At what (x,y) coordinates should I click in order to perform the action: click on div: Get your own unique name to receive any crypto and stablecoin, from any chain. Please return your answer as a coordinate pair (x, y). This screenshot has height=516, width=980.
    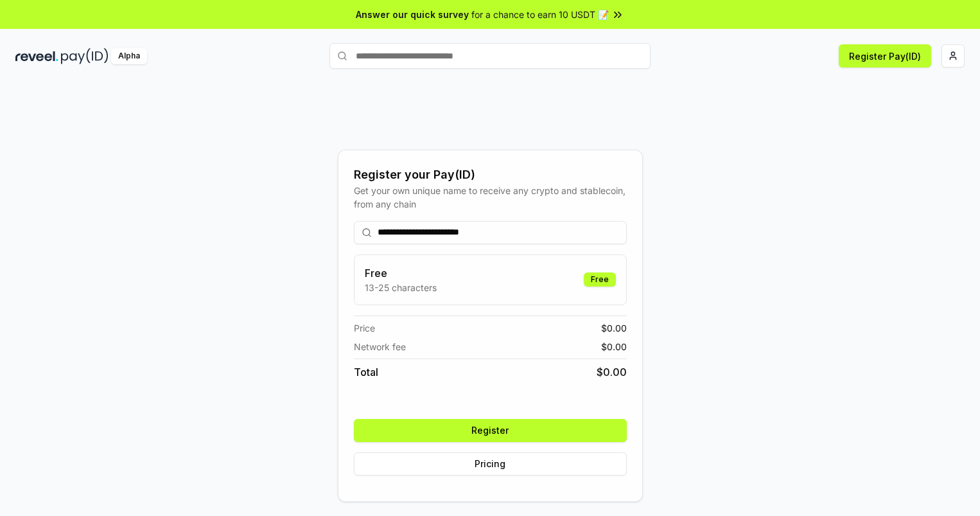
    Looking at the image, I should click on (490, 197).